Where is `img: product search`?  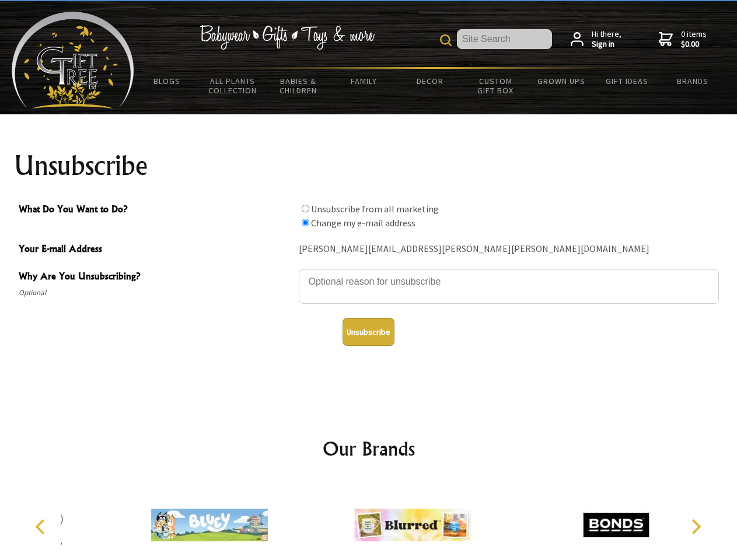
img: product search is located at coordinates (445, 40).